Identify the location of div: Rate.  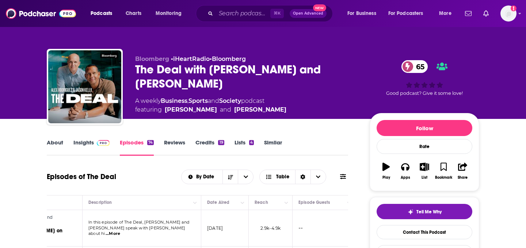
(424, 146).